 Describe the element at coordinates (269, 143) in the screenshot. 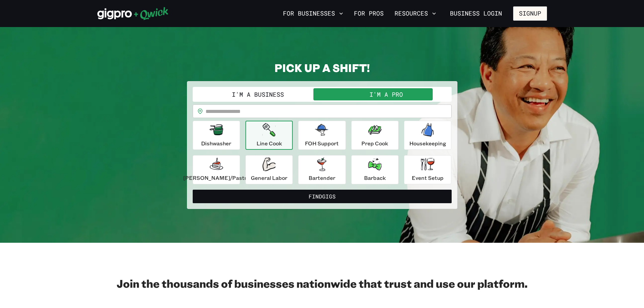

I see `p: Line Cook` at that location.